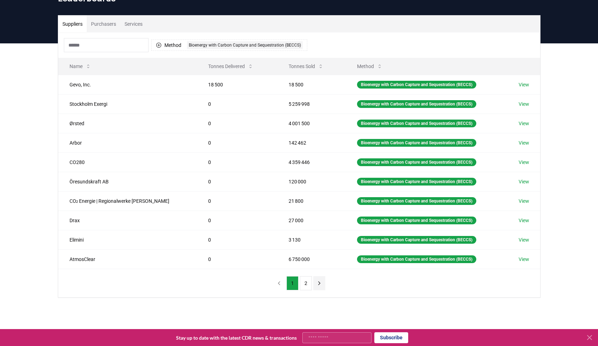 This screenshot has width=598, height=346. What do you see at coordinates (312, 143) in the screenshot?
I see `td: 142 462` at bounding box center [312, 143].